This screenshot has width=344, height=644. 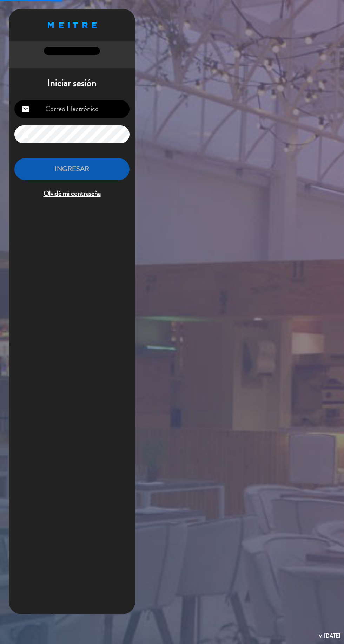 I want to click on h1: Iniciar sesión, so click(x=72, y=83).